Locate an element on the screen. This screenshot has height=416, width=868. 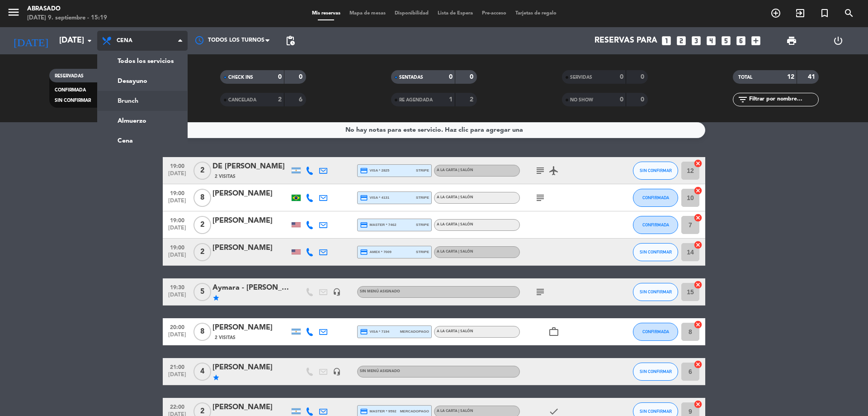
a: Brunch is located at coordinates (142, 101).